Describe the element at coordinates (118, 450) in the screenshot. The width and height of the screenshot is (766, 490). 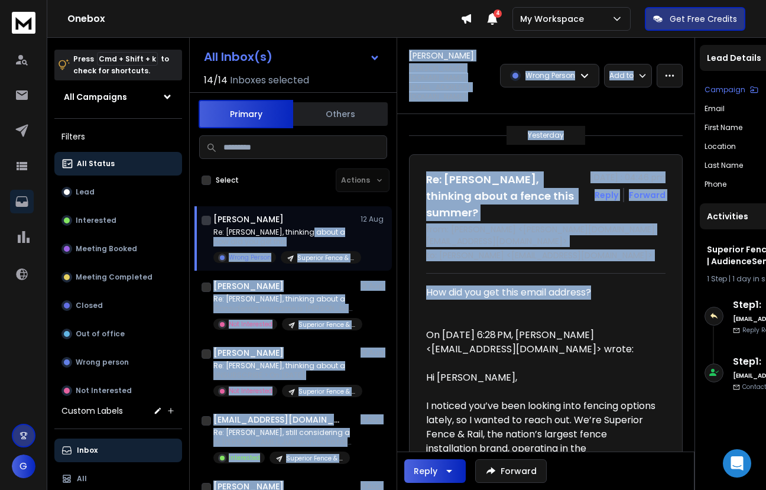
I see `button: Inbox` at that location.